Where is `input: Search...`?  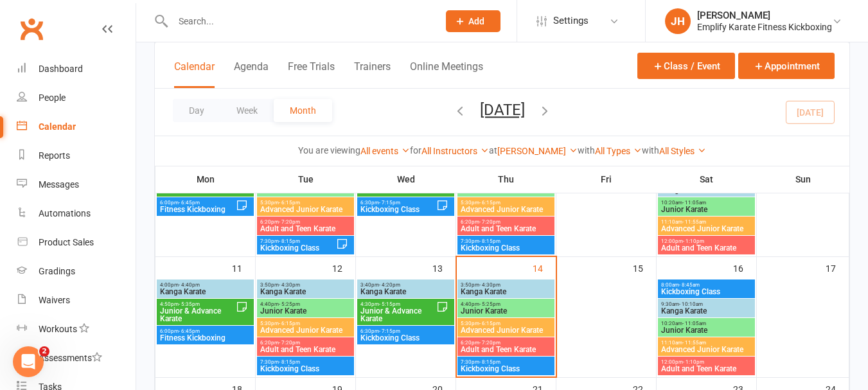
input: Search... is located at coordinates (299, 21).